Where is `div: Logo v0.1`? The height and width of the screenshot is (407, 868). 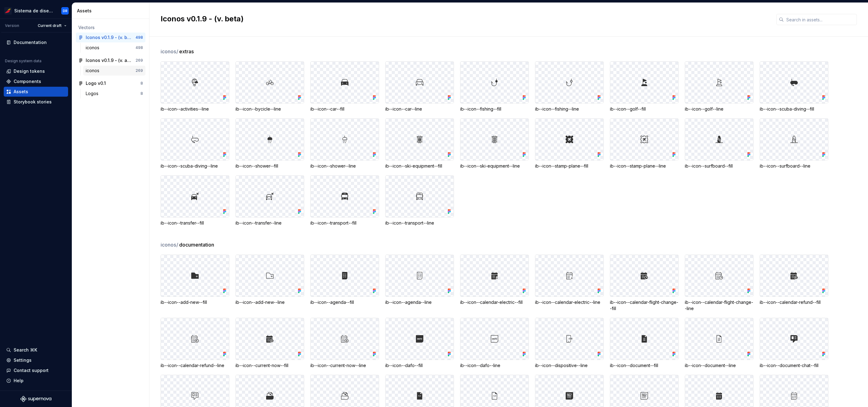 div: Logo v0.1 is located at coordinates (96, 83).